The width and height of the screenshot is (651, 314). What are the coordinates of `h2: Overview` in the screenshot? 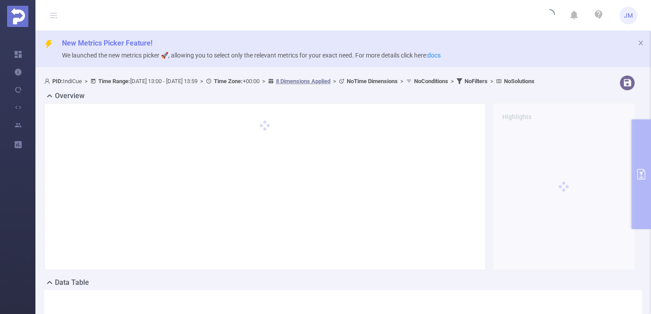 It's located at (70, 96).